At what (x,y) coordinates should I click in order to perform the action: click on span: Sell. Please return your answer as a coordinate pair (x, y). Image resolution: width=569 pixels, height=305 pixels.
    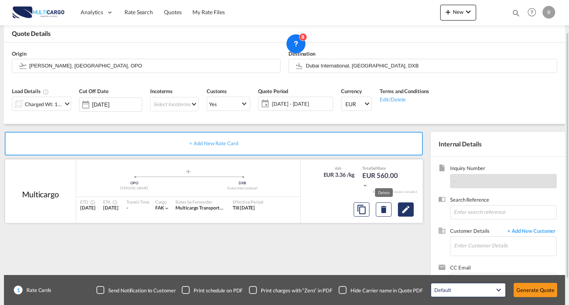
    Looking at the image, I should click on (374, 168).